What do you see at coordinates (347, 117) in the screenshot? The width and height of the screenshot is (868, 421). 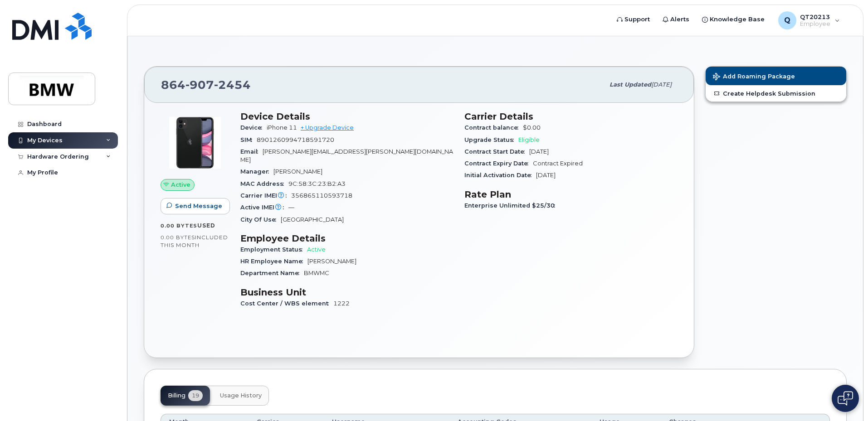 I see `h3: Device Details` at bounding box center [347, 117].